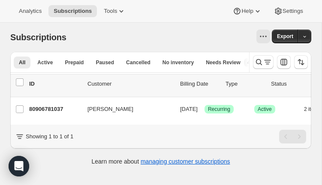  I want to click on span: Needs Review, so click(223, 63).